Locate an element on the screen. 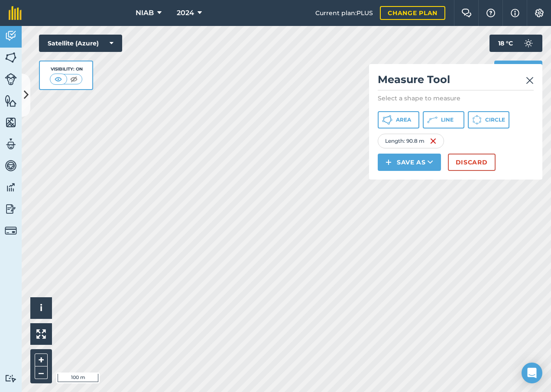 This screenshot has height=392, width=551. div: Open Intercom Messenger is located at coordinates (532, 373).